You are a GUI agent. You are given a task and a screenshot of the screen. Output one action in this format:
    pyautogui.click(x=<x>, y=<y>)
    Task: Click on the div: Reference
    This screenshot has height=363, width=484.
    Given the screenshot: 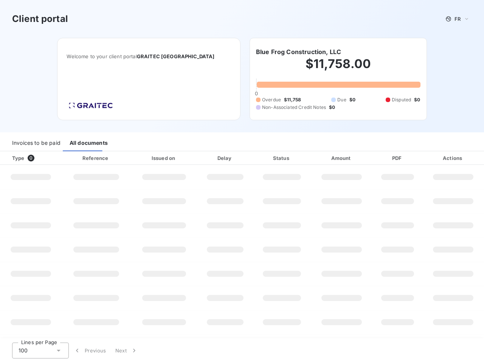 What is the action you would take?
    pyautogui.click(x=95, y=158)
    